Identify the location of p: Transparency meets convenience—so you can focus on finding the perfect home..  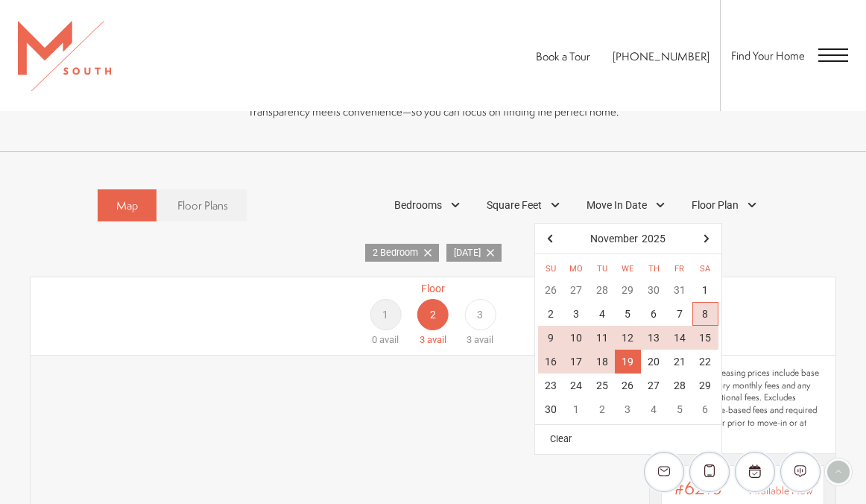
(433, 111).